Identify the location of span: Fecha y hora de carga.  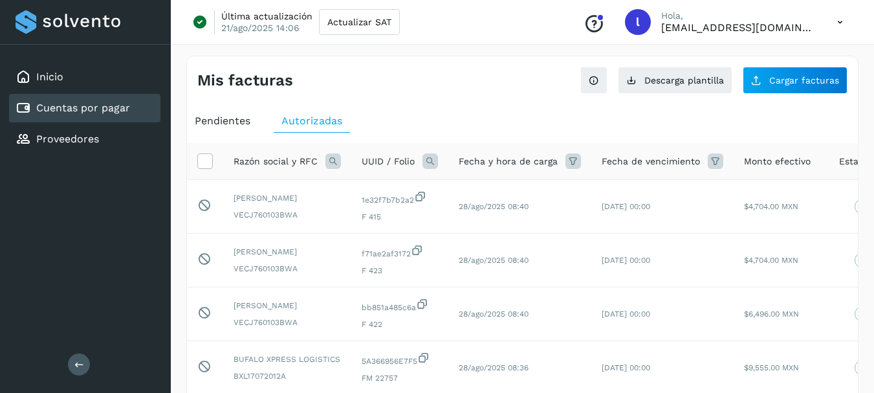
(508, 161).